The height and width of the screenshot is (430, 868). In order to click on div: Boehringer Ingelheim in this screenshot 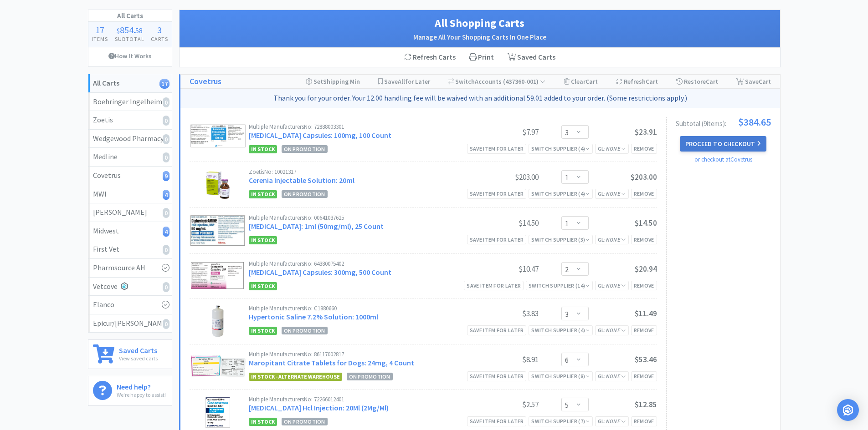, I will do `click(130, 102)`.